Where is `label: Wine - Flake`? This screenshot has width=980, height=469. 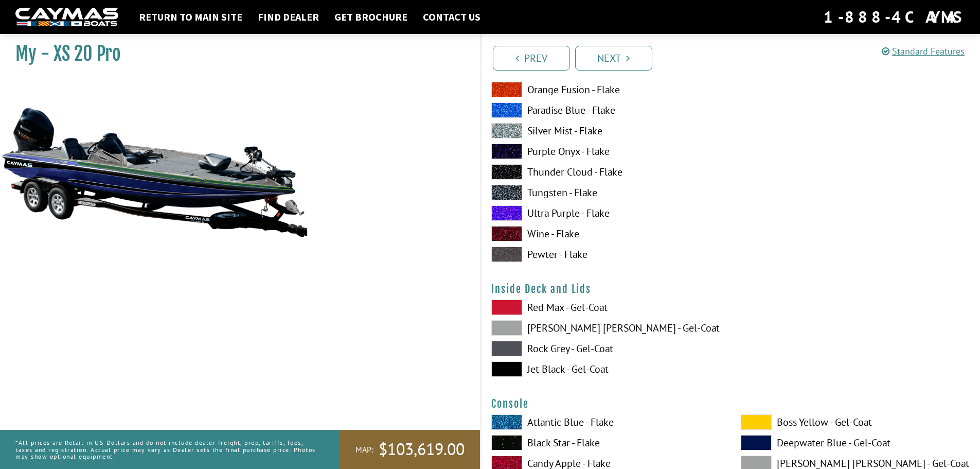
label: Wine - Flake is located at coordinates (606, 234).